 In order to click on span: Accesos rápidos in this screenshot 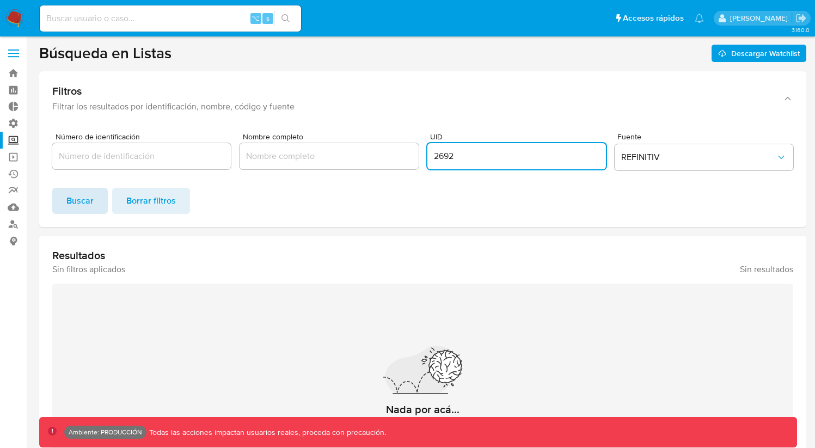, I will do `click(653, 18)`.